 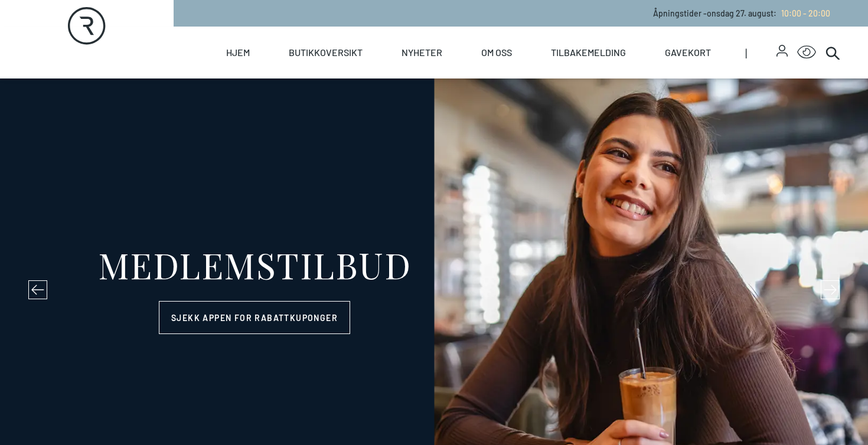 I want to click on a: Gavekort, so click(x=688, y=53).